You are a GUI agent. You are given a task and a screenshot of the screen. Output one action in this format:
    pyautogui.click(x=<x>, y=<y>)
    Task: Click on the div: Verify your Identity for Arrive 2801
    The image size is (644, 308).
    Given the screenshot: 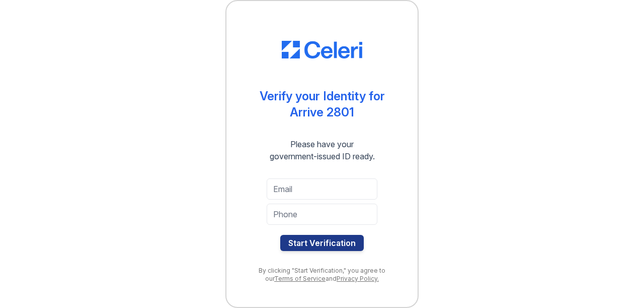 What is the action you would take?
    pyautogui.click(x=322, y=104)
    